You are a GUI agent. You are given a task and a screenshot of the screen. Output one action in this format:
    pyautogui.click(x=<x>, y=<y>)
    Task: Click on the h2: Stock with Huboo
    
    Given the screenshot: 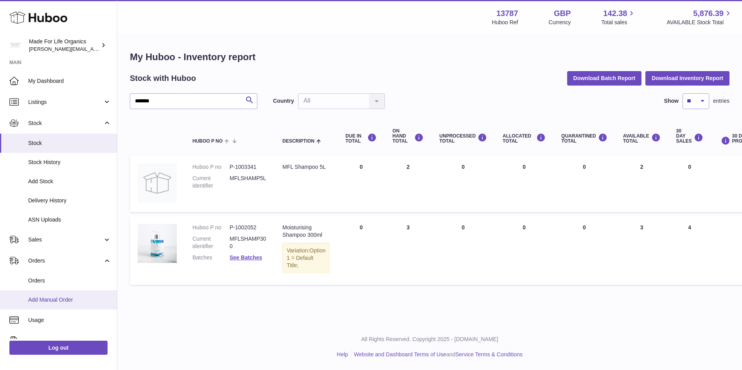 What is the action you would take?
    pyautogui.click(x=163, y=78)
    